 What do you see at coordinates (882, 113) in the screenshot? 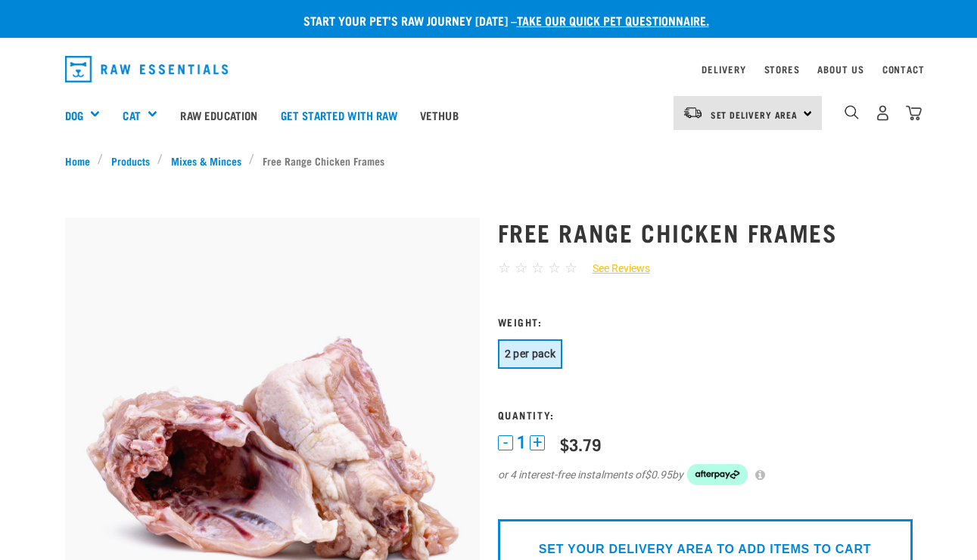
I see `img: user.png` at bounding box center [882, 113].